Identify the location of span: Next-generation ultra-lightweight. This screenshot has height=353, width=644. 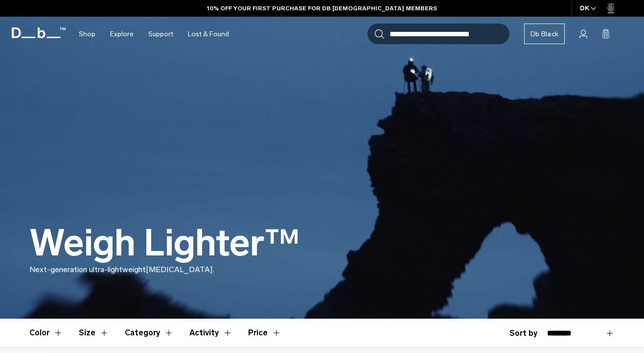
(87, 269).